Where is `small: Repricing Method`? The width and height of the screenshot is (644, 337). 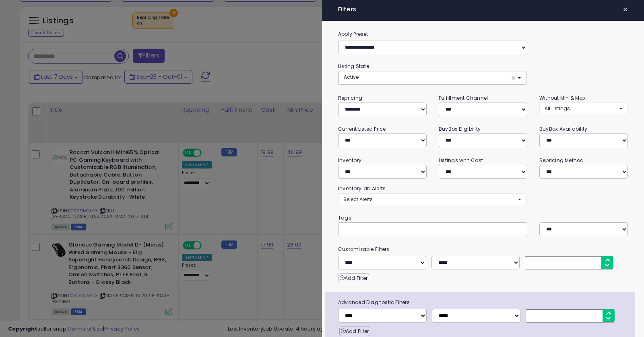
small: Repricing Method is located at coordinates (561, 160).